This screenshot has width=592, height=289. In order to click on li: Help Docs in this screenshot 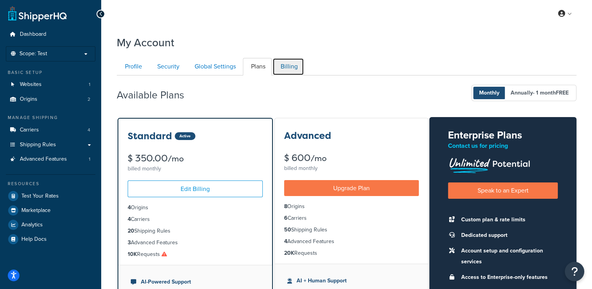, I will do `click(51, 240)`.